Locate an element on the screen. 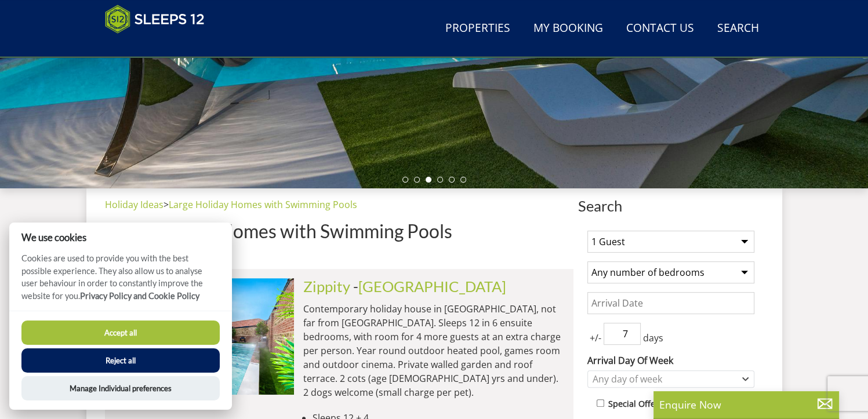  a: My Booking is located at coordinates (568, 29).